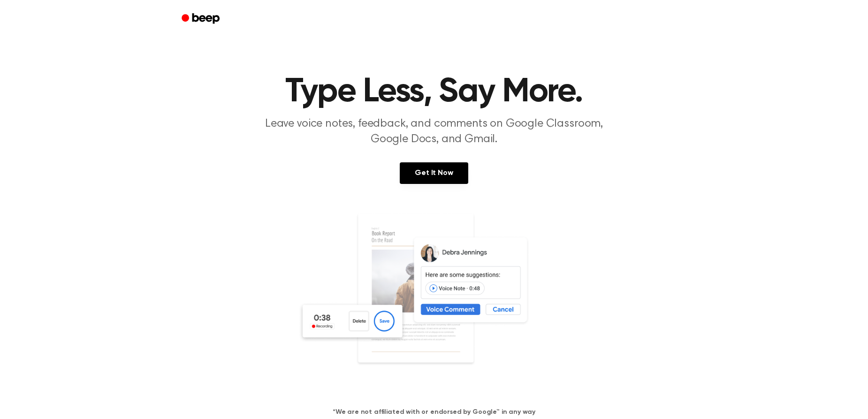 The height and width of the screenshot is (419, 868). What do you see at coordinates (434, 412) in the screenshot?
I see `h4: *We are not affiliated with or endorsed by Google™ in any way` at bounding box center [434, 412].